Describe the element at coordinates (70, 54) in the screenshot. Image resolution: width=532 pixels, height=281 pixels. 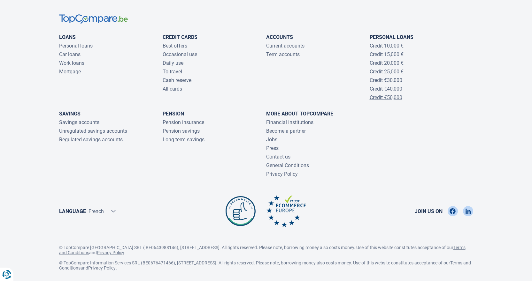
I see `a: Car loans` at that location.